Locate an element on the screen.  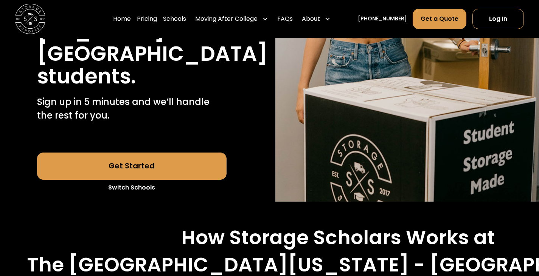
a: Home is located at coordinates (122, 19).